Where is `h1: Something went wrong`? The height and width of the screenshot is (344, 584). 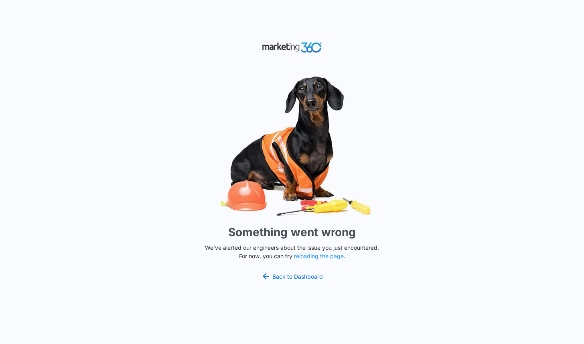
h1: Something went wrong is located at coordinates (292, 232).